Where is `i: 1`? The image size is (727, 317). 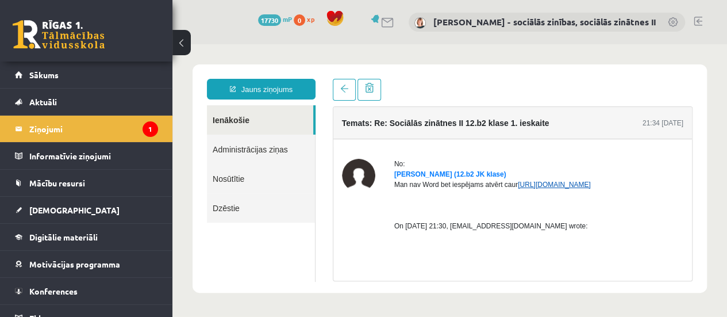 i: 1 is located at coordinates (150, 129).